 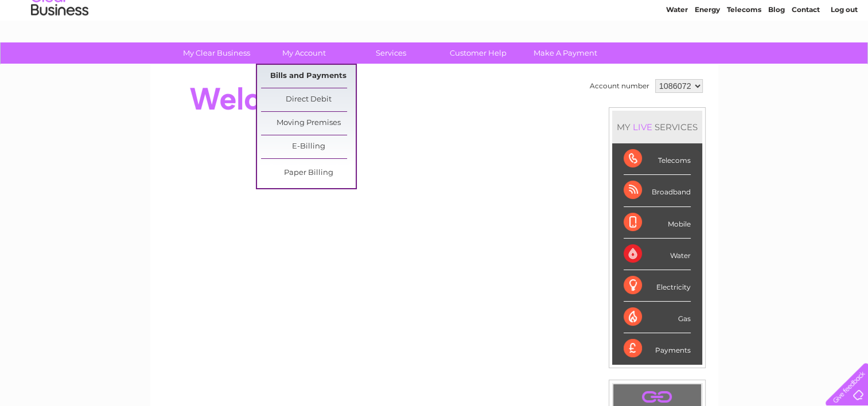 I want to click on div: Broadband, so click(x=657, y=191).